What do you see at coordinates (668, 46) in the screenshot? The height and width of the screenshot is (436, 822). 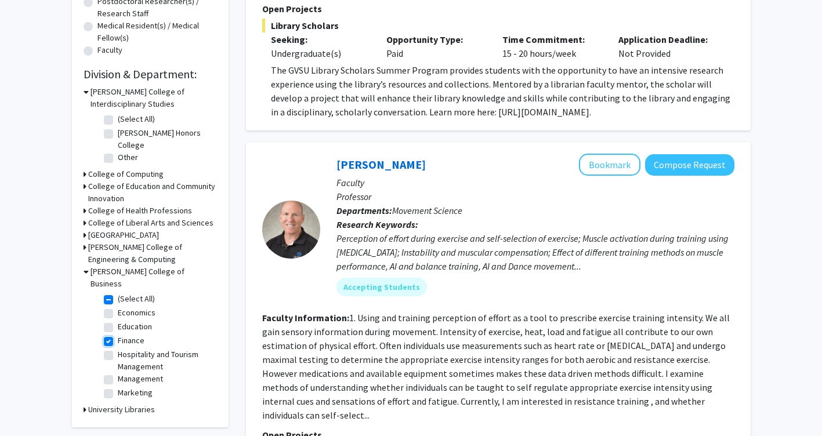 I see `div: Not Provided` at bounding box center [668, 46].